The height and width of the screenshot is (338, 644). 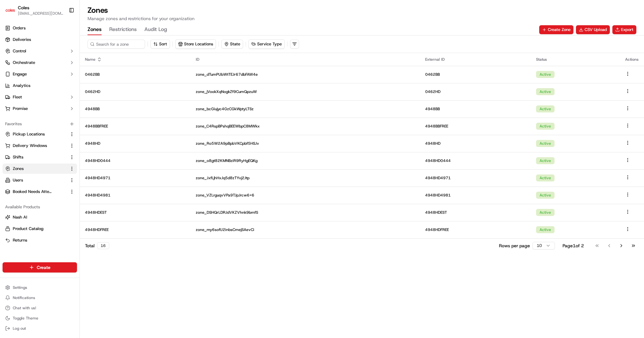 What do you see at coordinates (20, 240) in the screenshot?
I see `span: Returns` at bounding box center [20, 240].